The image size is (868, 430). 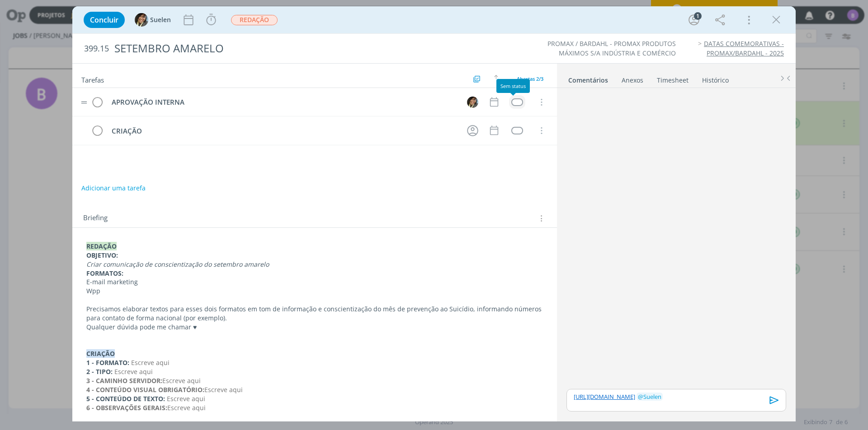 What do you see at coordinates (177, 264) in the screenshot?
I see `em: Criar comunicação de conscientização do setembro amarelo` at bounding box center [177, 264].